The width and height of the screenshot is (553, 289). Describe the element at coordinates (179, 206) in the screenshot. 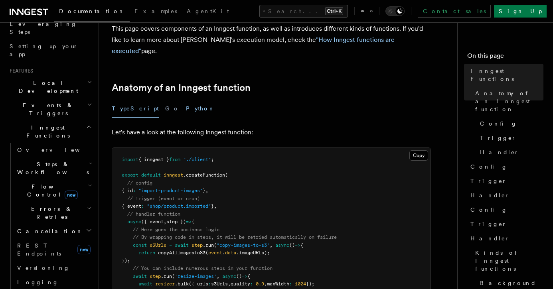

I see `span: "shop/product.imported"` at that location.